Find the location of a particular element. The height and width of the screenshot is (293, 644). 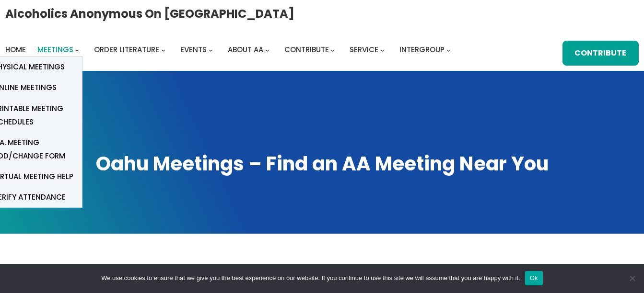

span: Meetings is located at coordinates (55, 49).